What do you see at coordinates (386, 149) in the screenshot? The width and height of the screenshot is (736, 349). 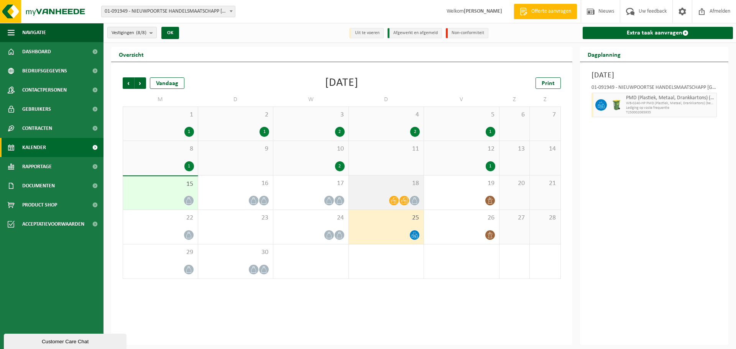 I see `span: 11` at bounding box center [386, 149].